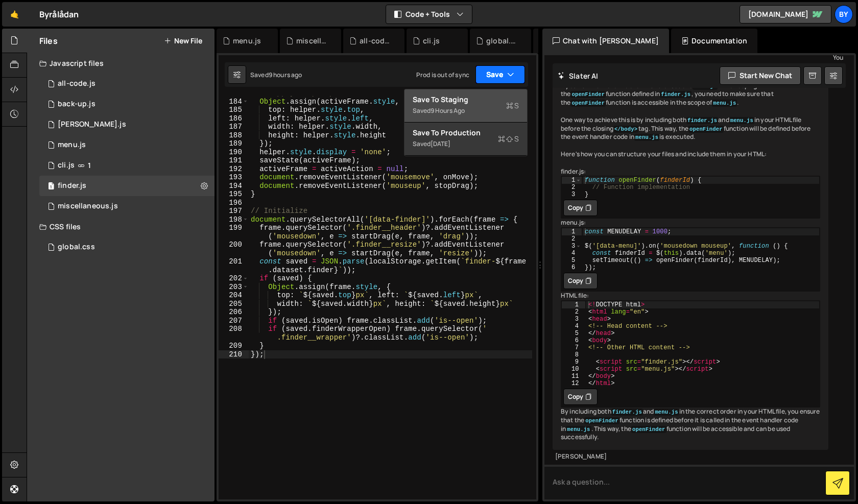 The image size is (858, 504). Describe the element at coordinates (708, 57) in the screenshot. I see `div: You` at that location.